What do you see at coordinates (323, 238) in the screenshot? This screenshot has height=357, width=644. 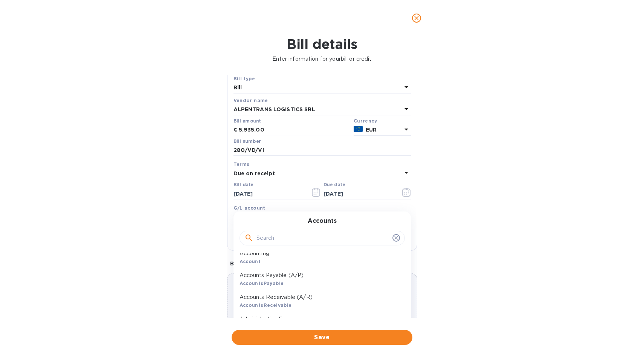 I see `input: Search` at bounding box center [323, 238].